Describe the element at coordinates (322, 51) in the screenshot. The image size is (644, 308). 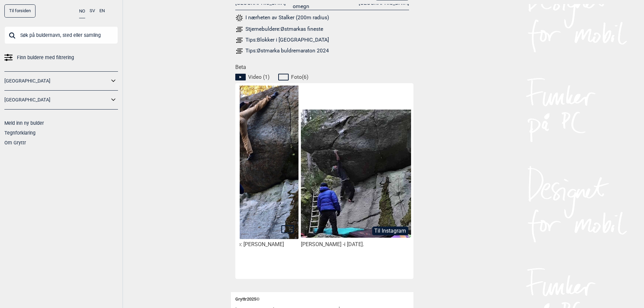
I see `a: Tips:Østmarka buldremaraton 2024` at that location.